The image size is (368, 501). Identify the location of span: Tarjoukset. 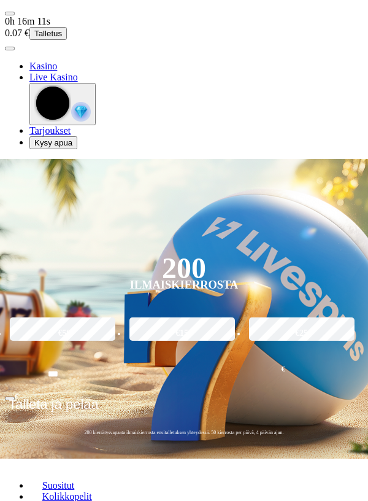
(50, 130).